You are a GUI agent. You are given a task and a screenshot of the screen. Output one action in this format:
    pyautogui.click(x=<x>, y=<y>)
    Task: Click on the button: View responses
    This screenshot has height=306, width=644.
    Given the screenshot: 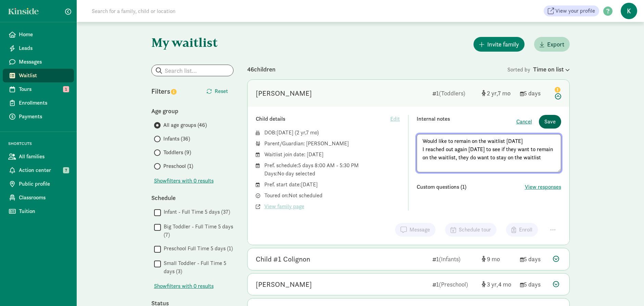 What is the action you would take?
    pyautogui.click(x=543, y=187)
    